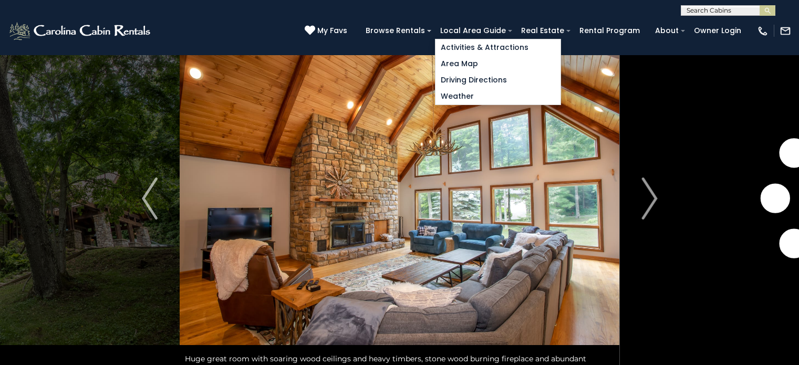 The height and width of the screenshot is (365, 799). Describe the element at coordinates (785, 31) in the screenshot. I see `img: mail-regular-white.png` at that location.